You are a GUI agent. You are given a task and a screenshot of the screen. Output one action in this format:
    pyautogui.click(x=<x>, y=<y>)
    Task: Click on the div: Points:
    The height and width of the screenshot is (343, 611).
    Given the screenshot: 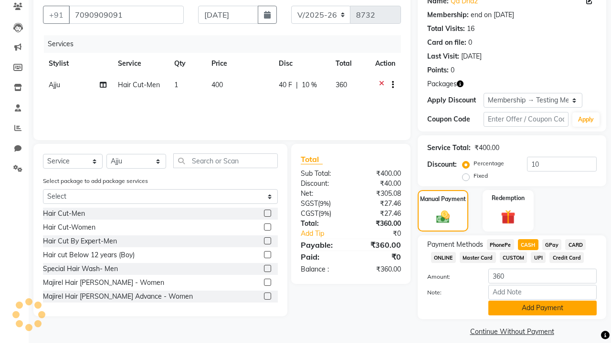 What is the action you would take?
    pyautogui.click(x=437, y=70)
    